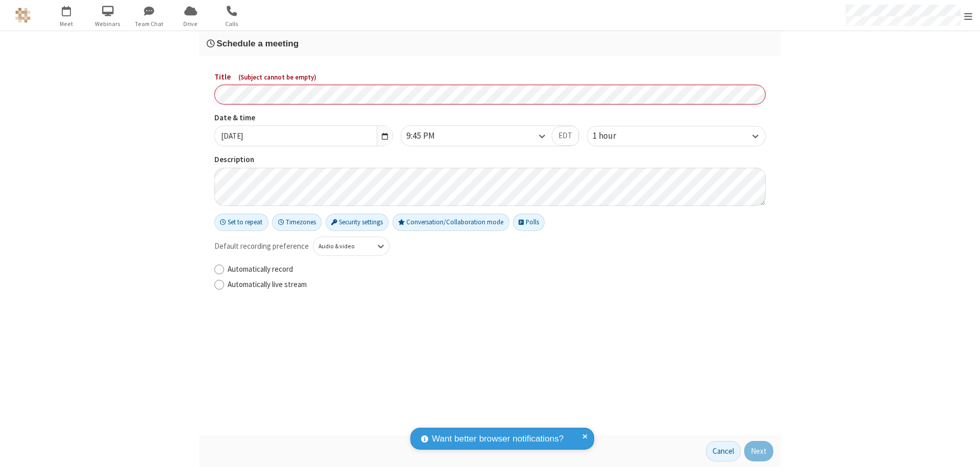 The image size is (980, 467). What do you see at coordinates (451, 222) in the screenshot?
I see `button: Conversation/Collaboration mode` at bounding box center [451, 222].